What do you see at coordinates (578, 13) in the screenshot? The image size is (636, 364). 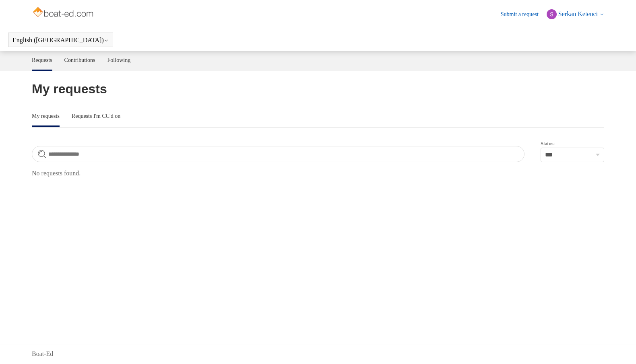 I see `span: Serkan Ketenci` at bounding box center [578, 13].